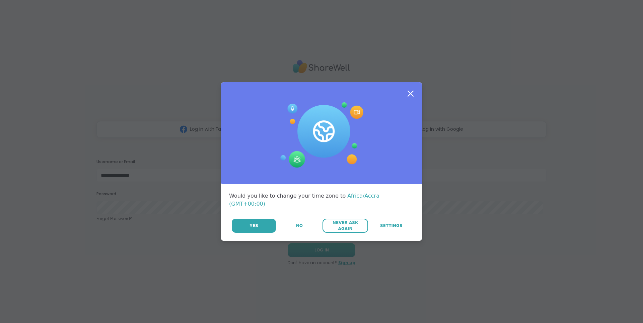  I want to click on div: Would you like to change your time zone to, so click(321, 200).